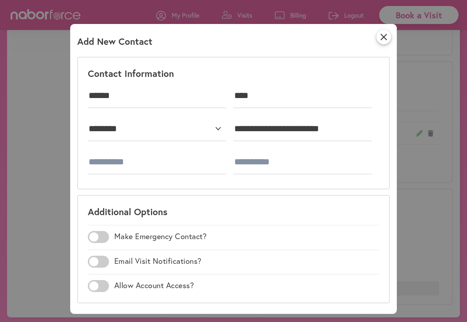  I want to click on label: Email Visit Notifications?, so click(158, 261).